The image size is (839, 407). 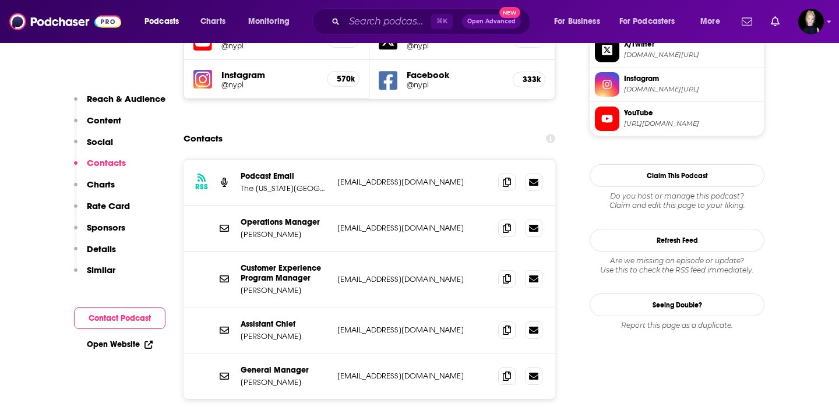 What do you see at coordinates (106, 227) in the screenshot?
I see `p: Sponsors` at bounding box center [106, 227].